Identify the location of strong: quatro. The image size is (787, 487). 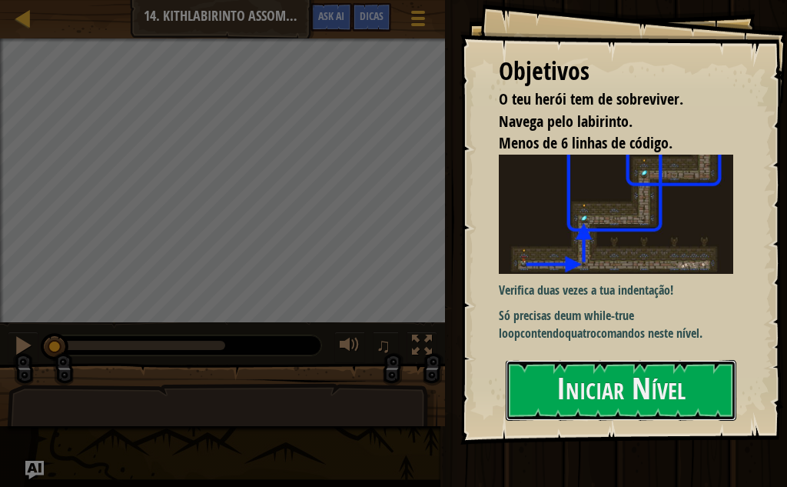
(580, 333).